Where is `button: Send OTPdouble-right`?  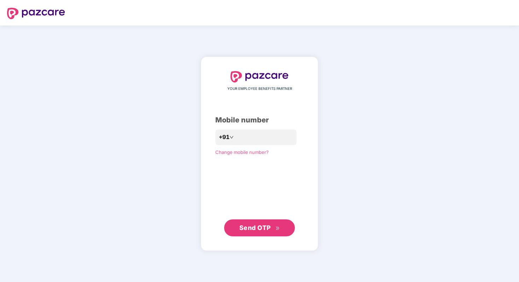 button: Send OTPdouble-right is located at coordinates (259, 228).